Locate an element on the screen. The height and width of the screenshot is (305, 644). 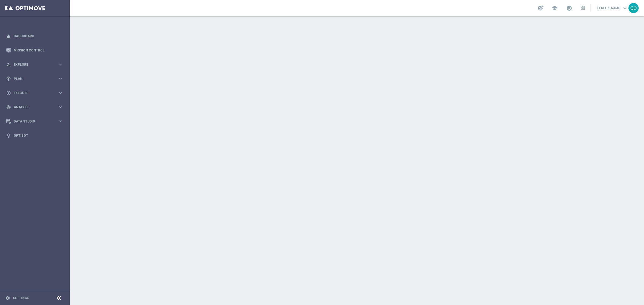
div: lightbulb Optibot is located at coordinates (35, 136).